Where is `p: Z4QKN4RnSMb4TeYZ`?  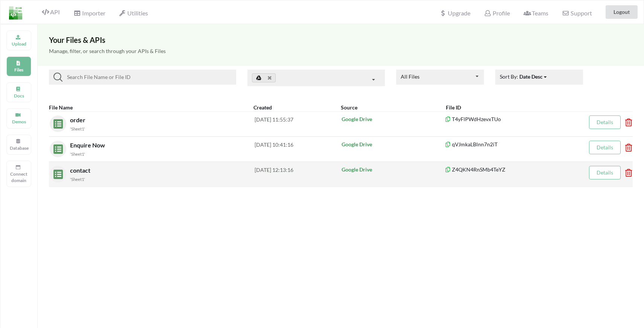
p: Z4QKN4RnSMb4TeYZ is located at coordinates (508, 170).